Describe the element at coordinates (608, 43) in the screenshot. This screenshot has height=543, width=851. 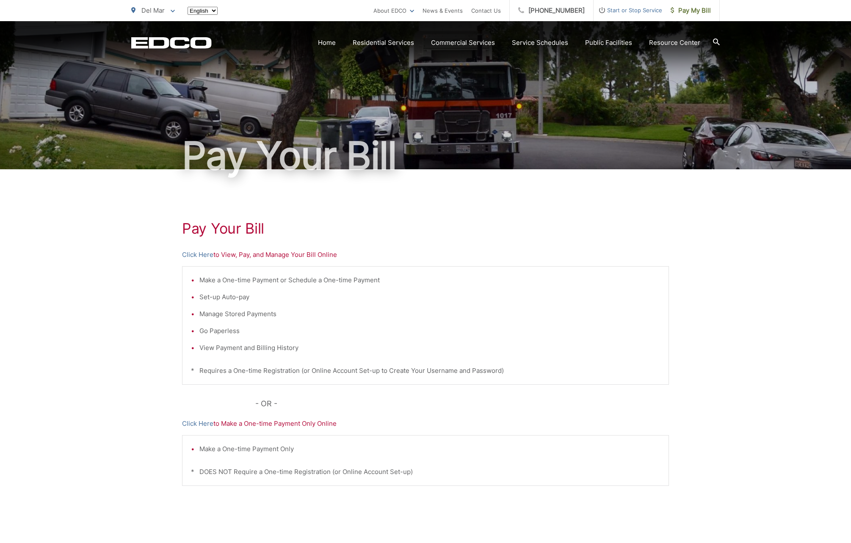
I see `a: Public Facilities` at that location.